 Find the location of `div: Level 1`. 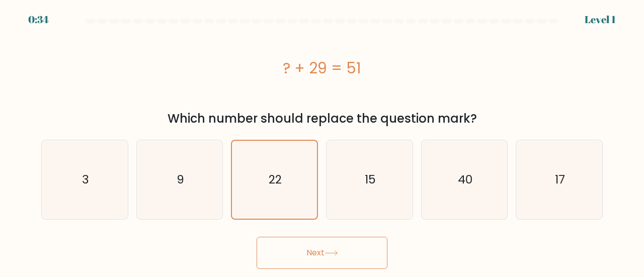

div: Level 1 is located at coordinates (600, 19).